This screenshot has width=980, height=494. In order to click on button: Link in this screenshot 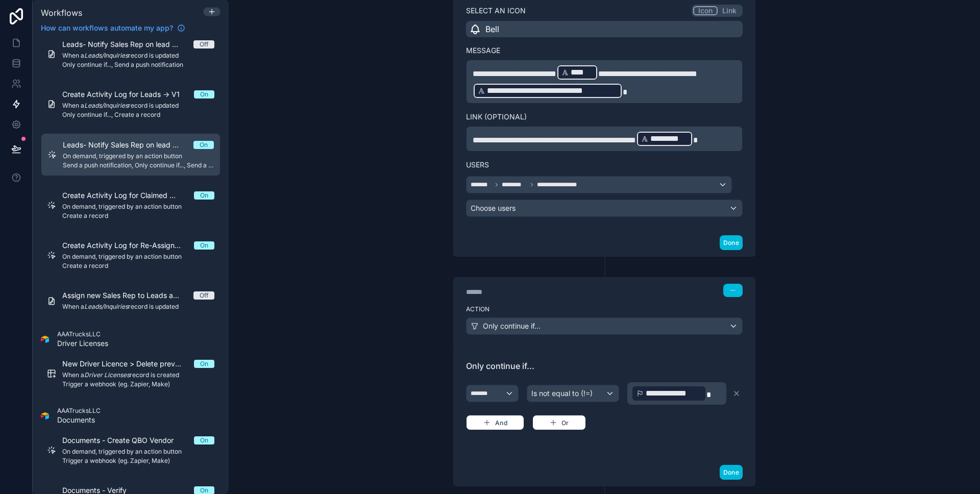, I will do `click(729, 11)`.